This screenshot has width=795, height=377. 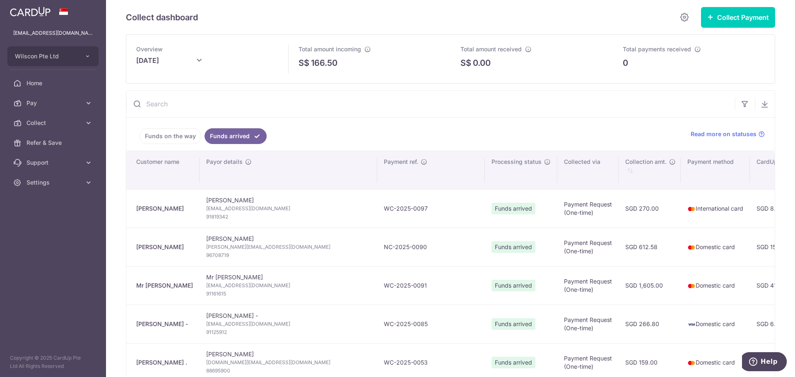 I want to click on h5: Collect dashboard, so click(x=162, y=17).